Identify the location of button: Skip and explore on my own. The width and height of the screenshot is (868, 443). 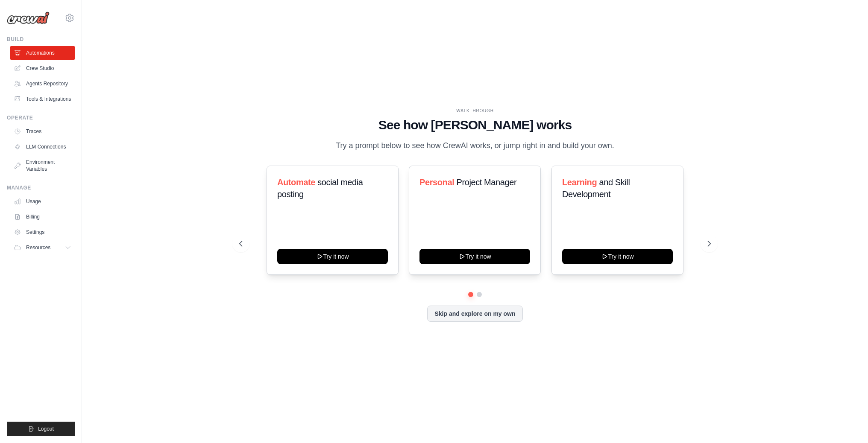
(475, 314).